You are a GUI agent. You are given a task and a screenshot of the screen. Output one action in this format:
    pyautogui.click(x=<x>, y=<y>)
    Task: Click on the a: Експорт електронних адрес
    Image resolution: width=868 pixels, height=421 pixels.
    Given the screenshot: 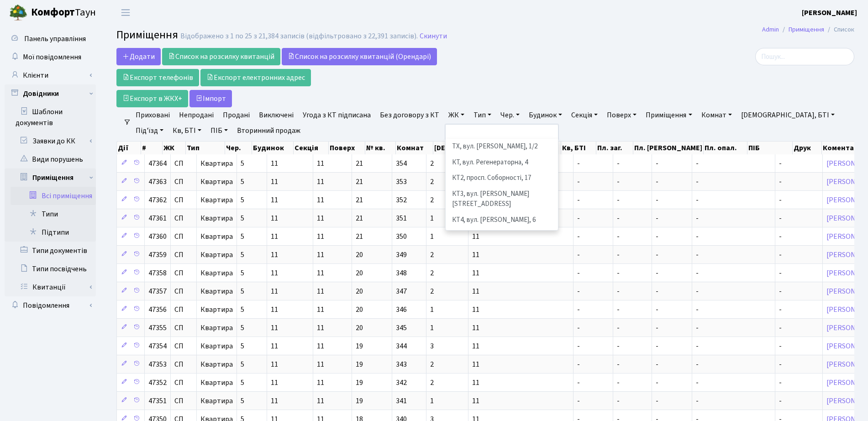 What is the action you would take?
    pyautogui.click(x=256, y=77)
    